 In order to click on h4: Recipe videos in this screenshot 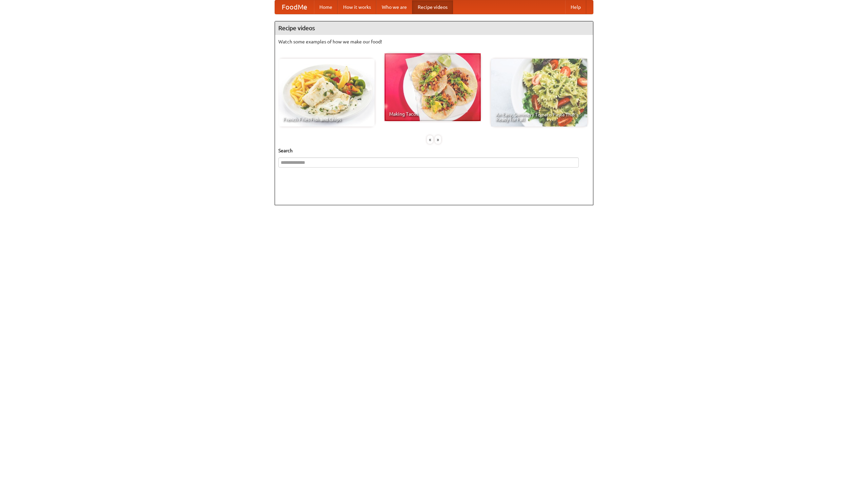, I will do `click(434, 28)`.